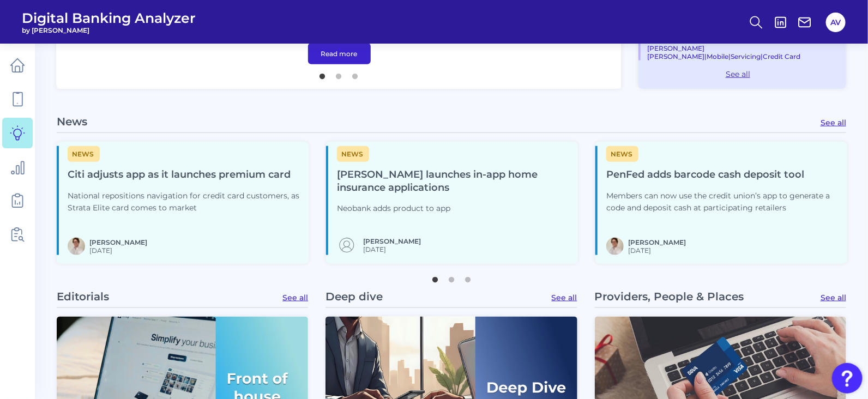 The height and width of the screenshot is (399, 868). What do you see at coordinates (339, 53) in the screenshot?
I see `a: Read more` at bounding box center [339, 53].